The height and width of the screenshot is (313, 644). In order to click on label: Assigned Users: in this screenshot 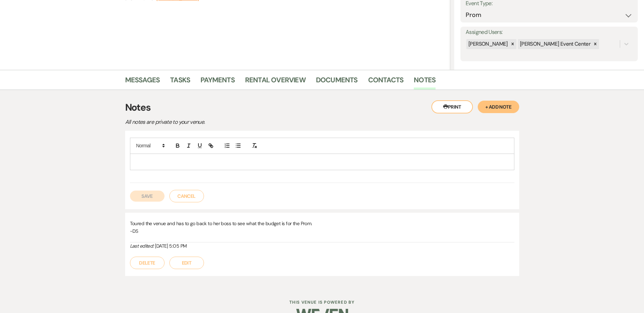, I will do `click(549, 32)`.